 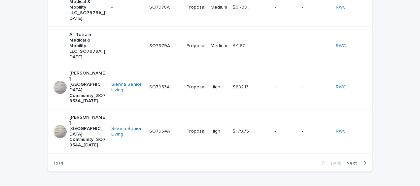 What do you see at coordinates (330, 163) in the screenshot?
I see `button: Back` at bounding box center [330, 163].